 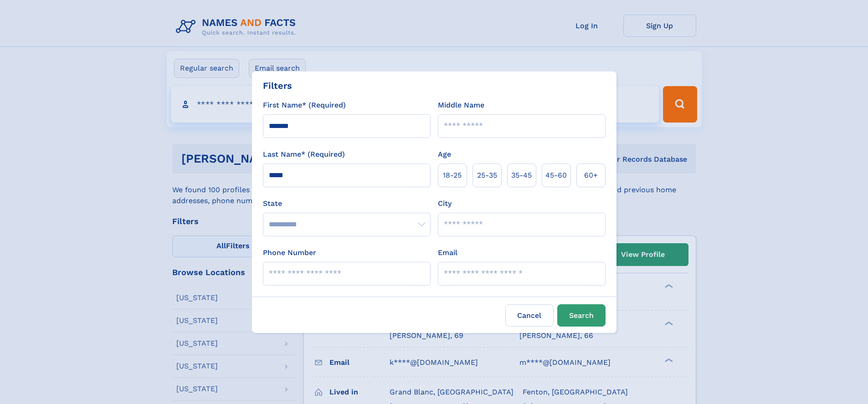 What do you see at coordinates (445, 204) in the screenshot?
I see `label: City` at bounding box center [445, 204].